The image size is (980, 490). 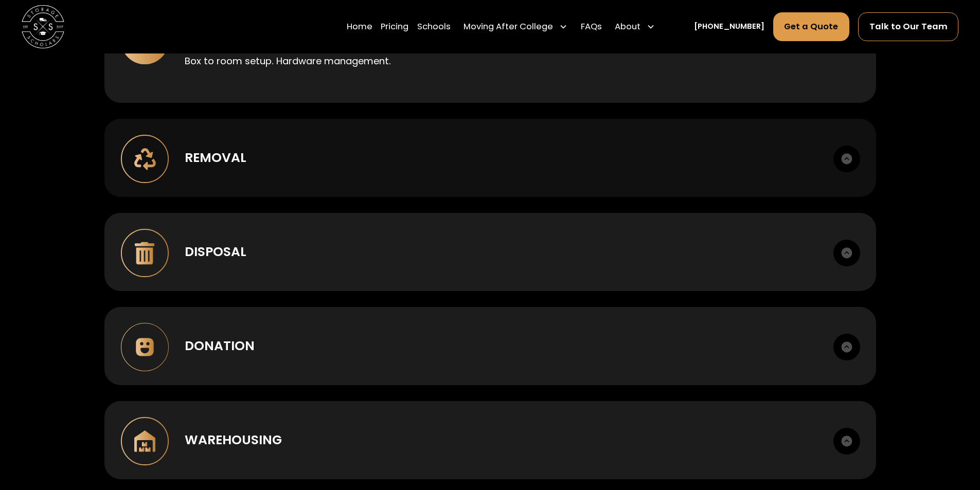 I want to click on a: Schools, so click(x=433, y=27).